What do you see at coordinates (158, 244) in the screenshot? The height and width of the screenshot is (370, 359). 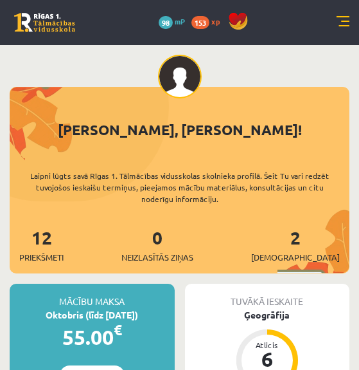 I see `a: 0Neizlasītās ziņas` at bounding box center [158, 244].